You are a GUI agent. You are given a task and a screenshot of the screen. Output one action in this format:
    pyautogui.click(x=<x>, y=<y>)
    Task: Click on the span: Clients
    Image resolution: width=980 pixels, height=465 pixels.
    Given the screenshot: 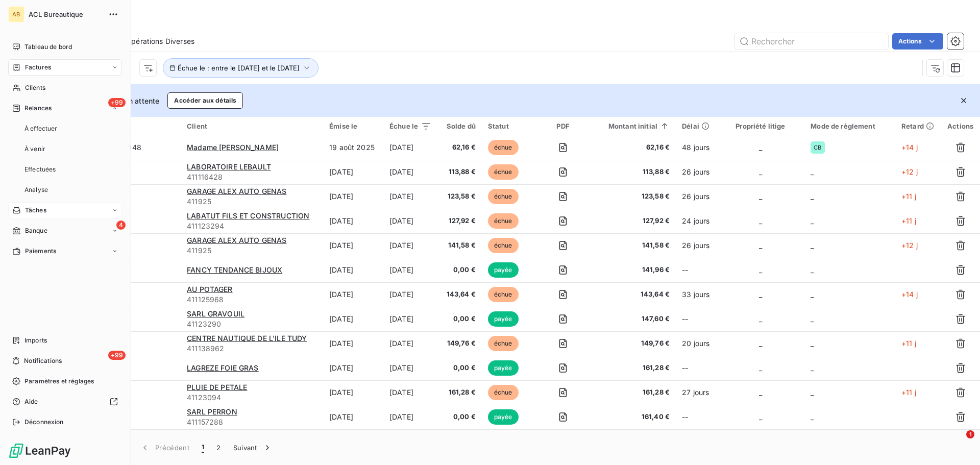 What is the action you would take?
    pyautogui.click(x=35, y=88)
    